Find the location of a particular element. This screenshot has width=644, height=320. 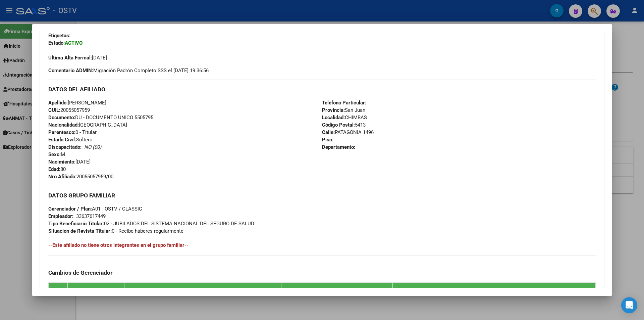

strong: Estado: is located at coordinates (57, 43).